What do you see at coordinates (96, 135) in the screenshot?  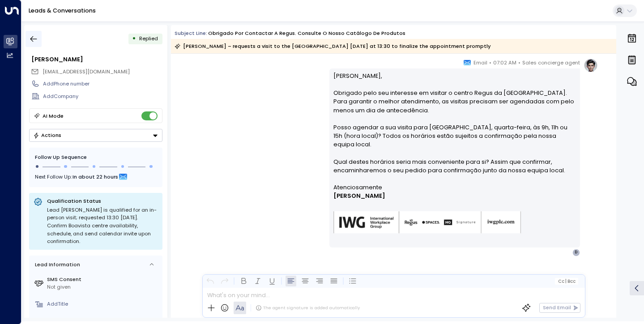 I see `button: Actions` at bounding box center [96, 135].